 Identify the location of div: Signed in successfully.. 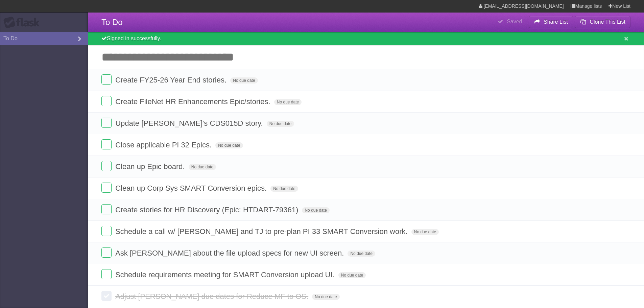
(366, 39).